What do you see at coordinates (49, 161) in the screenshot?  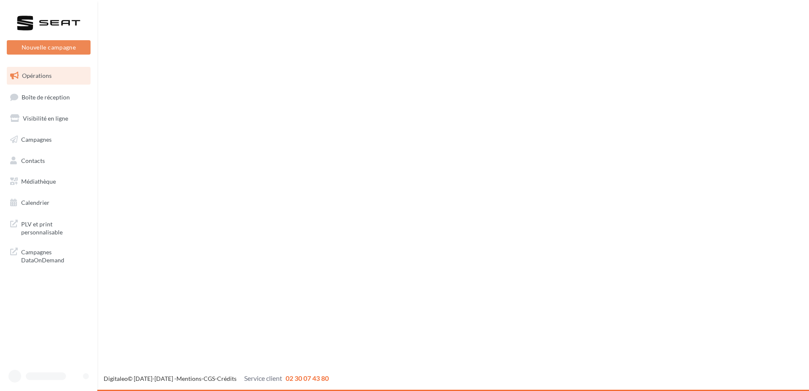 I see `a: Contacts` at bounding box center [49, 161].